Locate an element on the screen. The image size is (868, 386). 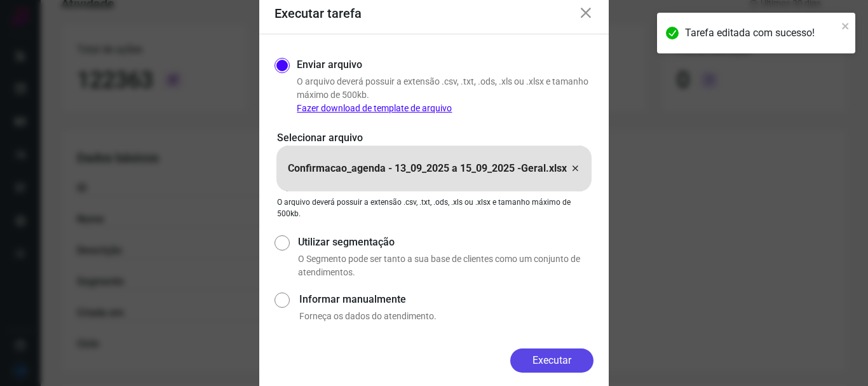
button: Executar is located at coordinates (552, 361).